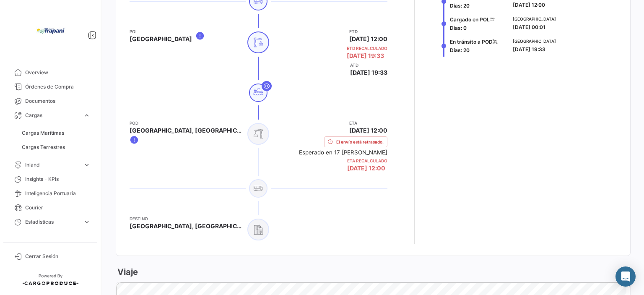  Describe the element at coordinates (161, 31) in the screenshot. I see `app-card-info-title: POL` at that location.